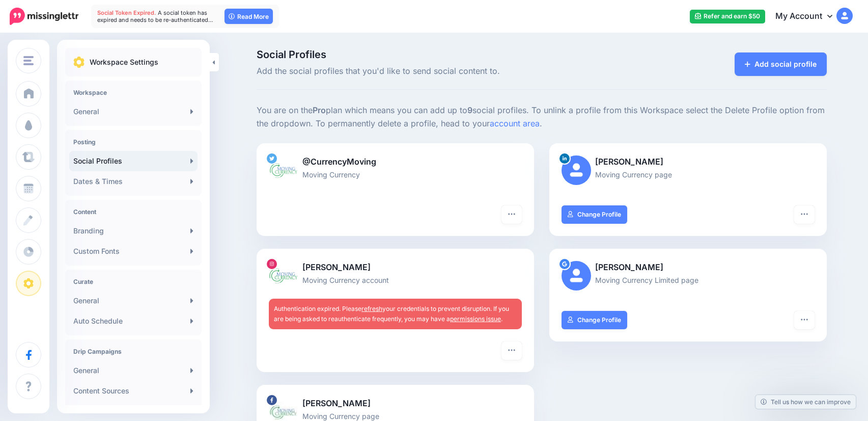 The width and height of the screenshot is (868, 421). What do you see at coordinates (687, 280) in the screenshot?
I see `p: Moving Currency Limited page` at bounding box center [687, 280].